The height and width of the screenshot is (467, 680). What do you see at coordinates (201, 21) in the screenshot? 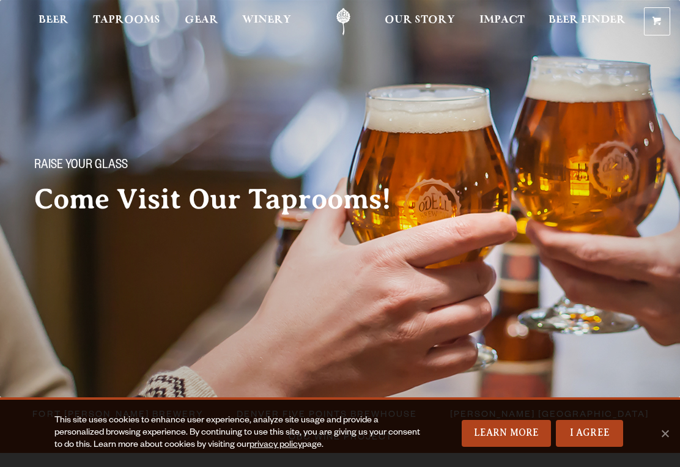
I see `a: Gear` at bounding box center [201, 21].